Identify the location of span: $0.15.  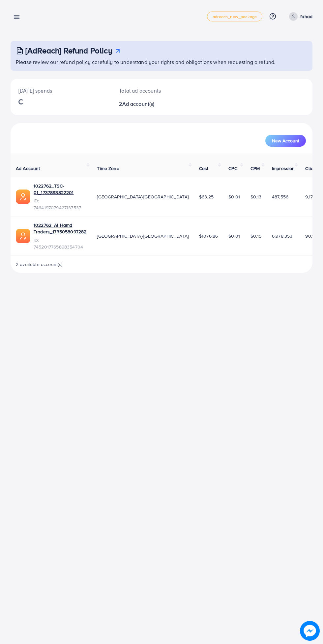
(256, 236).